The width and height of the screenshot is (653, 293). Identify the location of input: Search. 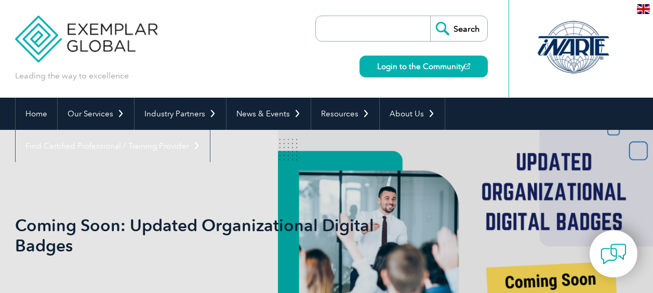
(459, 29).